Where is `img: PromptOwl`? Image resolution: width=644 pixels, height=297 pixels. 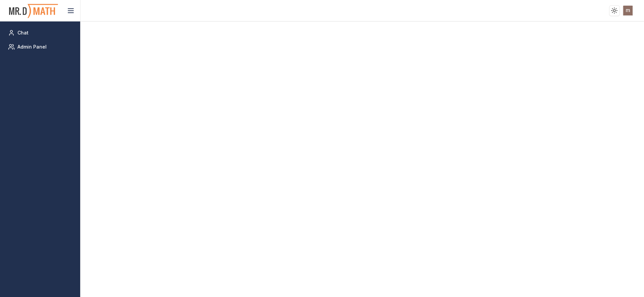
img: PromptOwl is located at coordinates (34, 11).